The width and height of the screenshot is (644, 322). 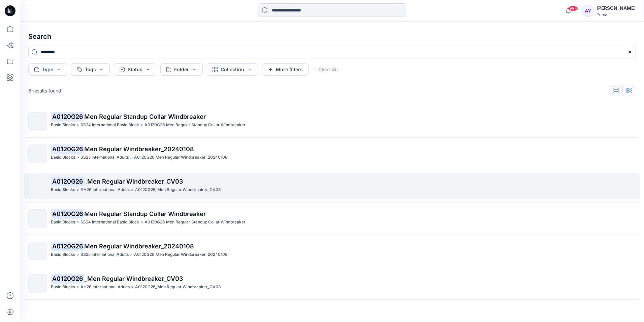 What do you see at coordinates (182, 69) in the screenshot?
I see `button: Folder` at bounding box center [182, 69].